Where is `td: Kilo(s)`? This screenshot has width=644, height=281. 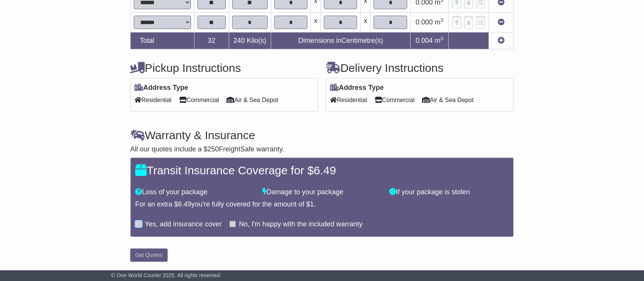 td: Kilo(s) is located at coordinates (250, 41).